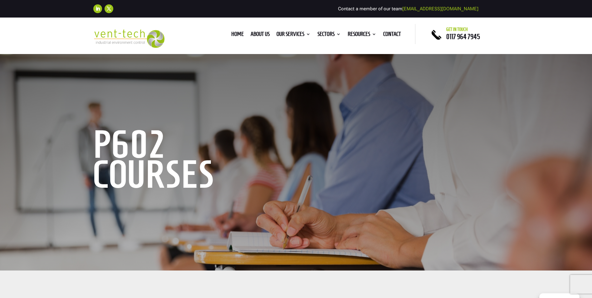 This screenshot has height=298, width=592. What do you see at coordinates (260, 35) in the screenshot?
I see `a: About us` at bounding box center [260, 35].